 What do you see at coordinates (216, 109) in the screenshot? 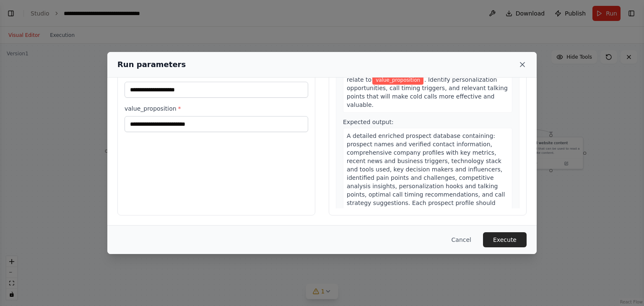
I see `label: value_proposition` at bounding box center [216, 109].